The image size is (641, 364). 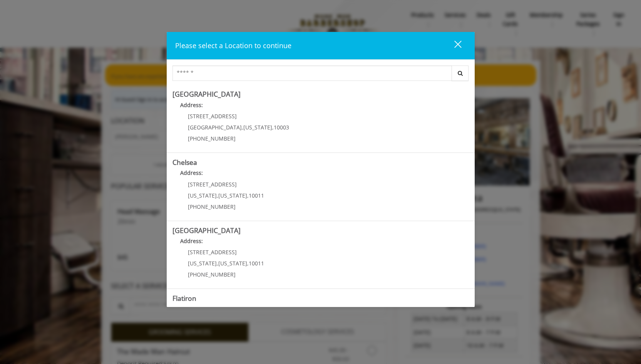 I want to click on b: Flatiron, so click(x=184, y=298).